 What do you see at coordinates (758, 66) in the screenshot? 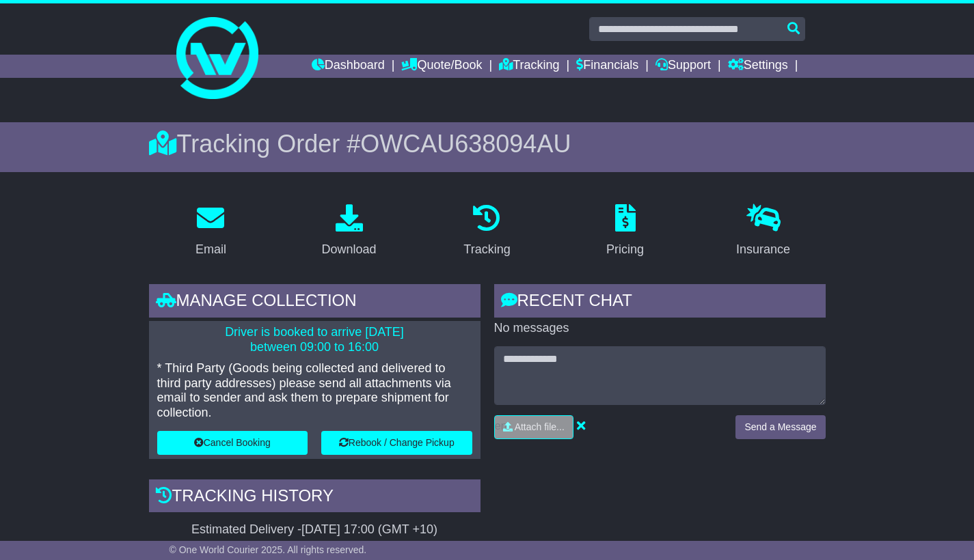
I see `a: Settings` at bounding box center [758, 66].